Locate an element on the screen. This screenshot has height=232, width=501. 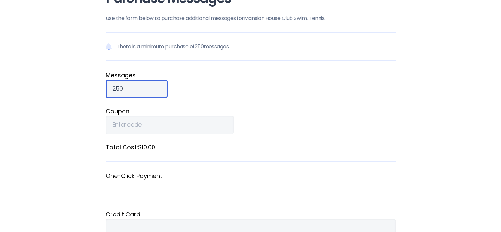
label: Total Cost: $10.00 is located at coordinates (251, 147).